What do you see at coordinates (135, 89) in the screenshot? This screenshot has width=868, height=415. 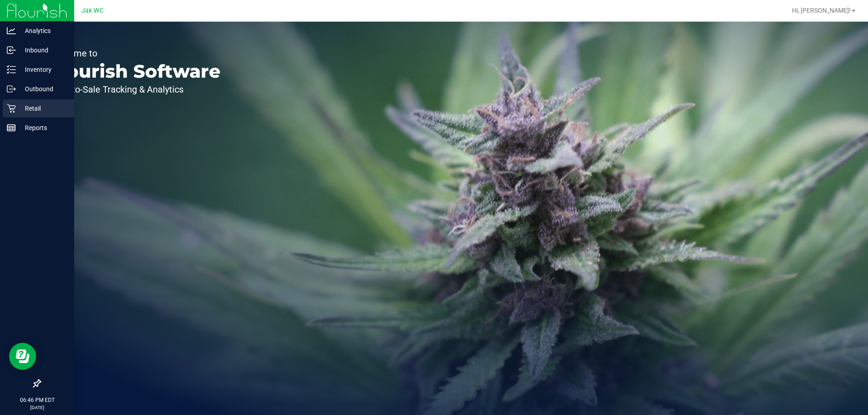 I see `p: Seed-to-Sale Tracking & Analytics` at bounding box center [135, 89].